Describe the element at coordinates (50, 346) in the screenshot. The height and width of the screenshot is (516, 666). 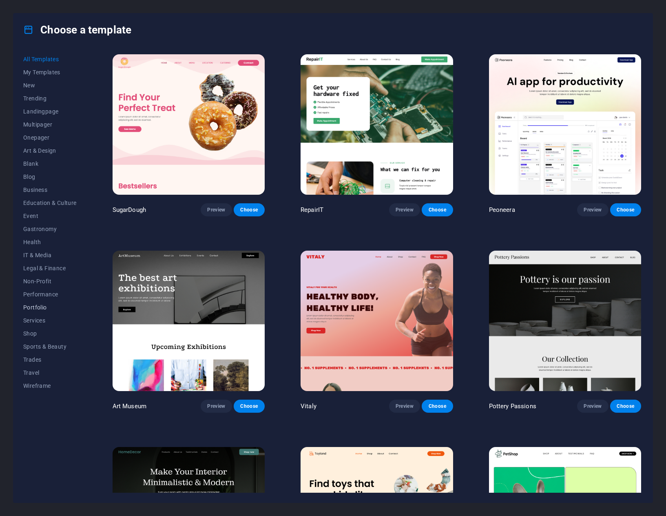
I see `span: Sports & Beauty` at that location.